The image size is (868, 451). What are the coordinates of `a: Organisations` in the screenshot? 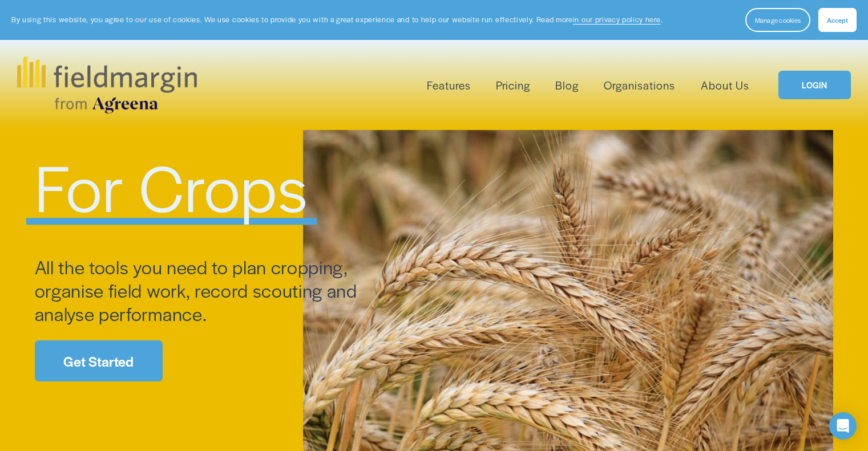 It's located at (639, 85).